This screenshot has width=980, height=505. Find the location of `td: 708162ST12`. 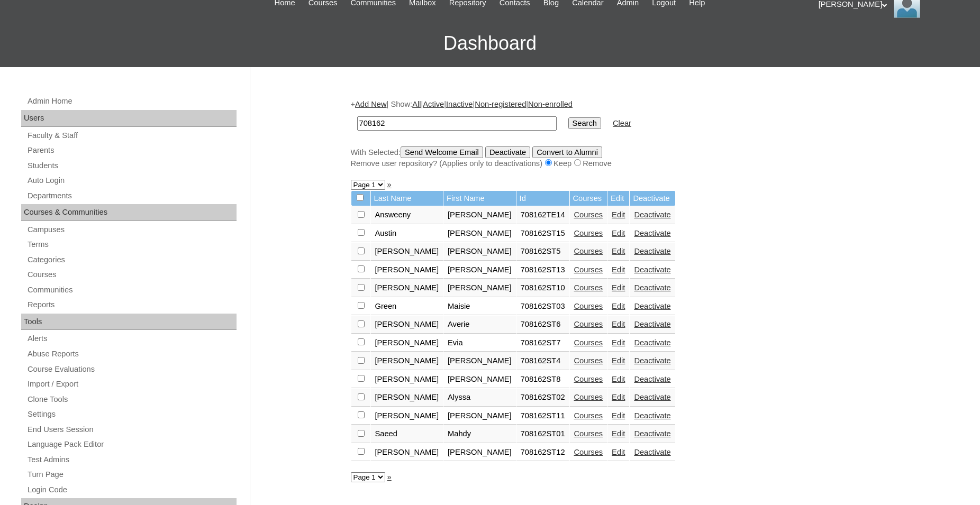

td: 708162ST12 is located at coordinates (543, 453).